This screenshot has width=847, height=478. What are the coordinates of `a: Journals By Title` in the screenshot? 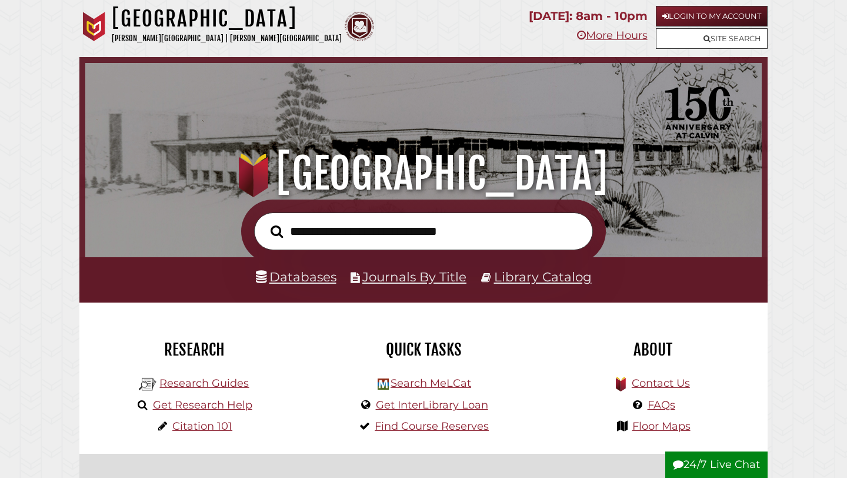 It's located at (414, 276).